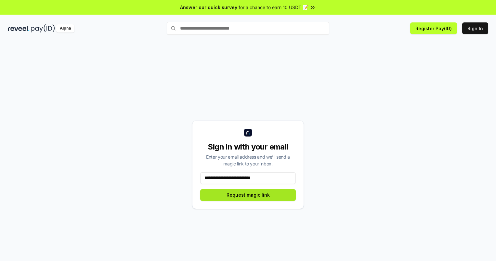  What do you see at coordinates (209, 7) in the screenshot?
I see `span: Answer our quick survey` at bounding box center [209, 7].